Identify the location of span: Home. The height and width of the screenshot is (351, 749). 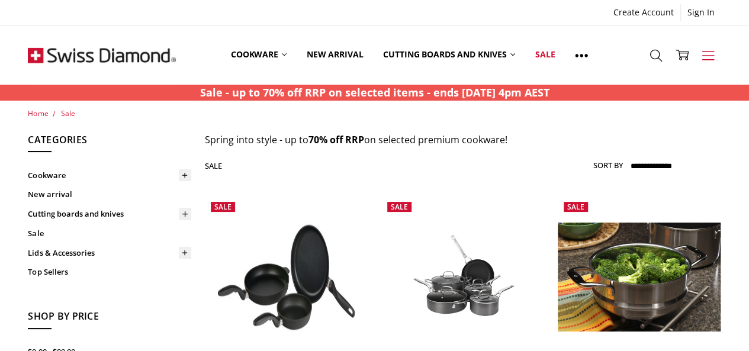
(38, 113).